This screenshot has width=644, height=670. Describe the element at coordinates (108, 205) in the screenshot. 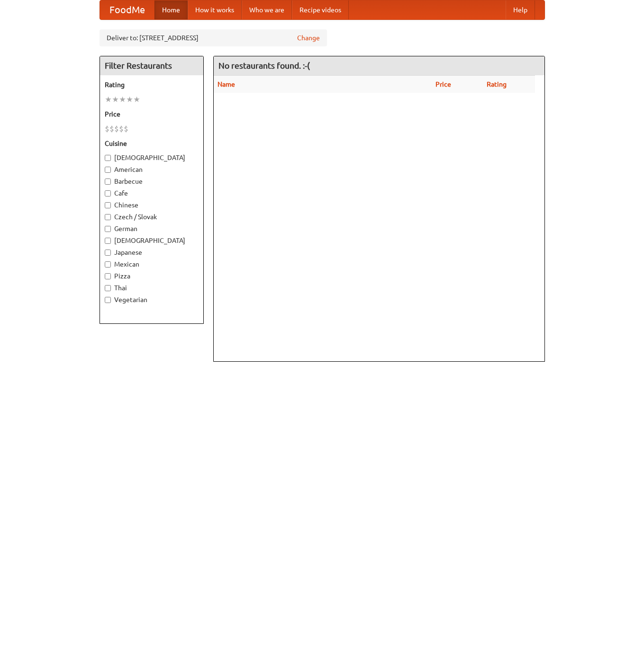

I see `input: Chinese` at that location.